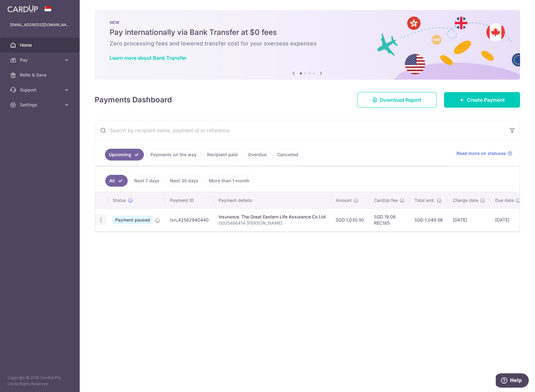 The height and width of the screenshot is (392, 535). I want to click on img: Bank transfer banner, so click(307, 45).